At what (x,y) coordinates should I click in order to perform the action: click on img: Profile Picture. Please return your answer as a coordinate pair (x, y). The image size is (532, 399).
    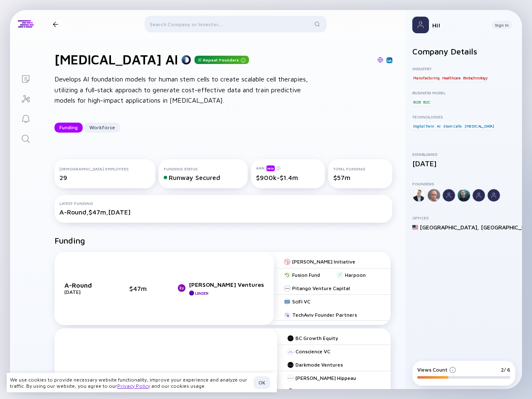
    Looking at the image, I should click on (421, 25).